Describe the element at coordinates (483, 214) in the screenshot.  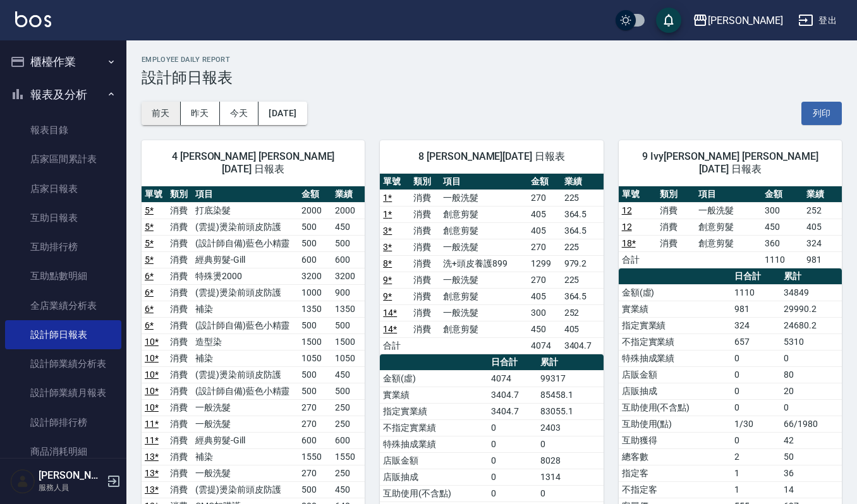
I see `td: 創意剪髮` at that location.